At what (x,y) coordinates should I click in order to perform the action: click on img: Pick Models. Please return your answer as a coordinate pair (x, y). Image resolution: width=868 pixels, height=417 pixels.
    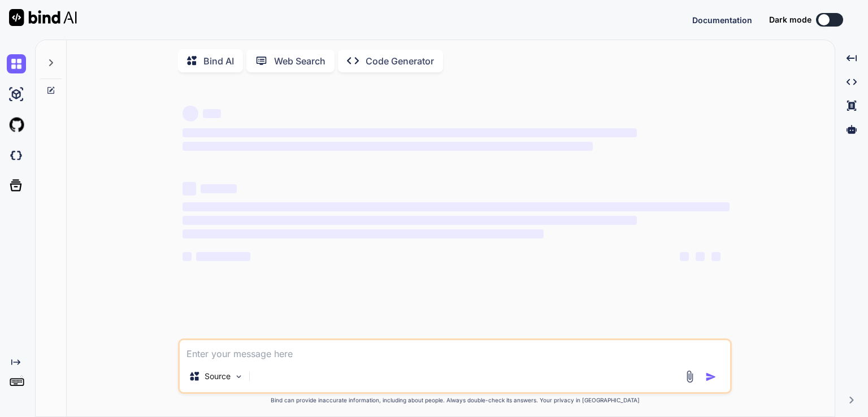
    Looking at the image, I should click on (238, 377).